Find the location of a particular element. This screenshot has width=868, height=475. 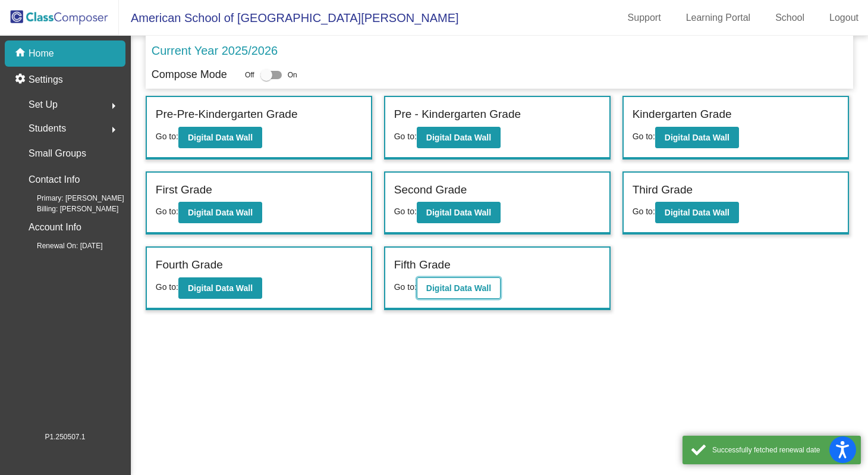

mat-icon: settings is located at coordinates (21, 80).